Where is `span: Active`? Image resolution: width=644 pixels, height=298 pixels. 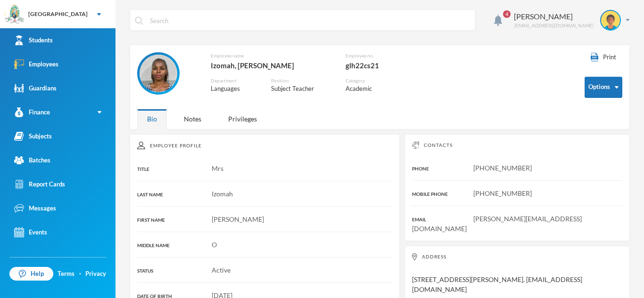
span: Active is located at coordinates (221, 270).